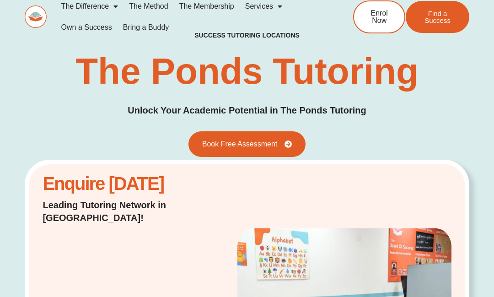 Image resolution: width=494 pixels, height=297 pixels. What do you see at coordinates (240, 144) in the screenshot?
I see `span: Book Free Assessment` at bounding box center [240, 144].